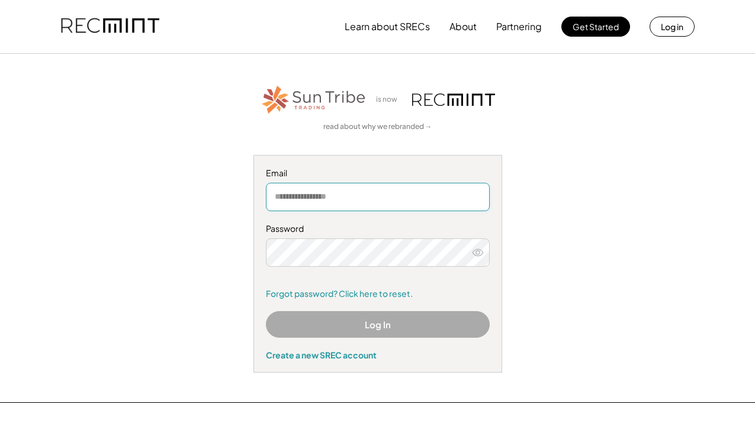 The height and width of the screenshot is (430, 755). Describe the element at coordinates (378, 355) in the screenshot. I see `div: Create a new SREC account` at that location.